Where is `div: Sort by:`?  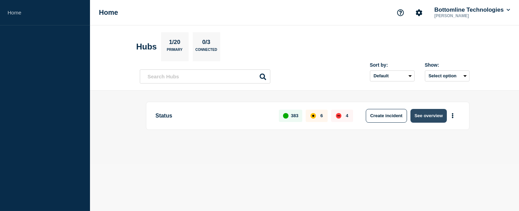 div: Sort by: is located at coordinates (392, 65).